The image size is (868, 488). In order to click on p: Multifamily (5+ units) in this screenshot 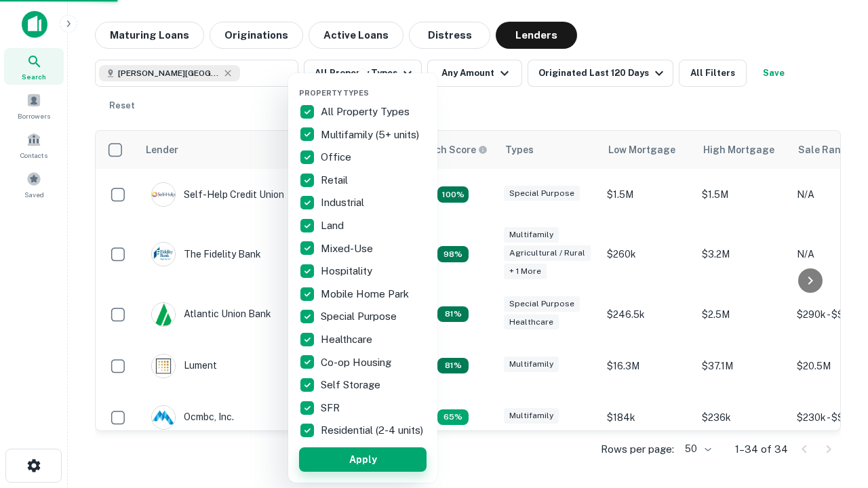, I will do `click(371, 135)`.